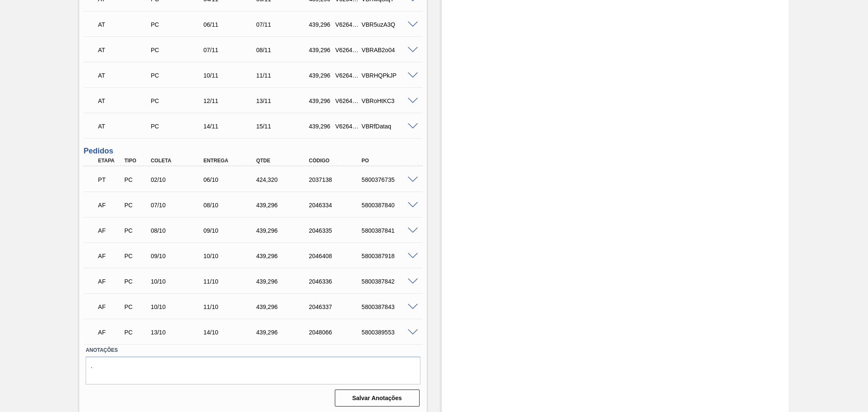 Image resolution: width=868 pixels, height=412 pixels. Describe the element at coordinates (377, 398) in the screenshot. I see `button: Salvar Anotações` at that location.